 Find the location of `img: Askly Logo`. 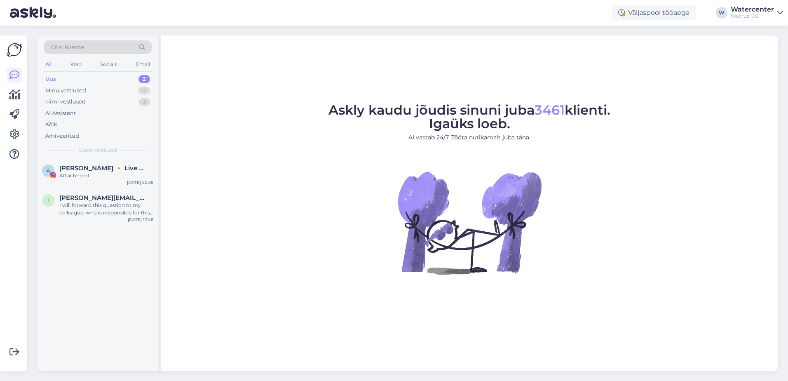

img: Askly Logo is located at coordinates (14, 50).